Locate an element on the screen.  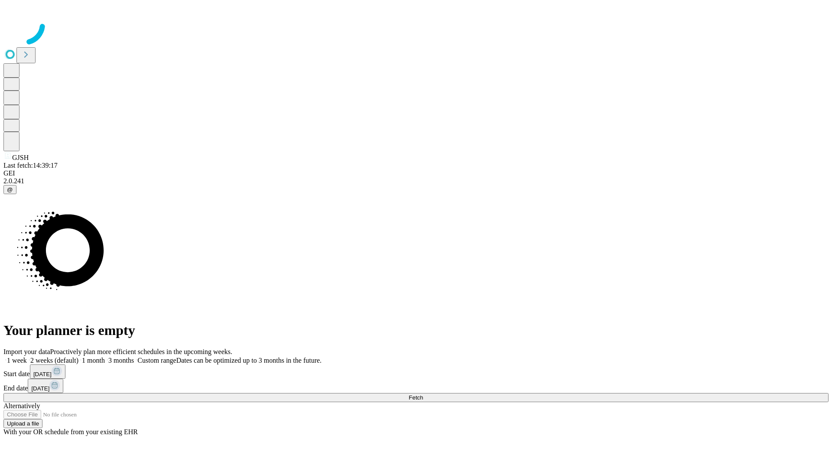
h1: Your planner is empty is located at coordinates (416, 330).